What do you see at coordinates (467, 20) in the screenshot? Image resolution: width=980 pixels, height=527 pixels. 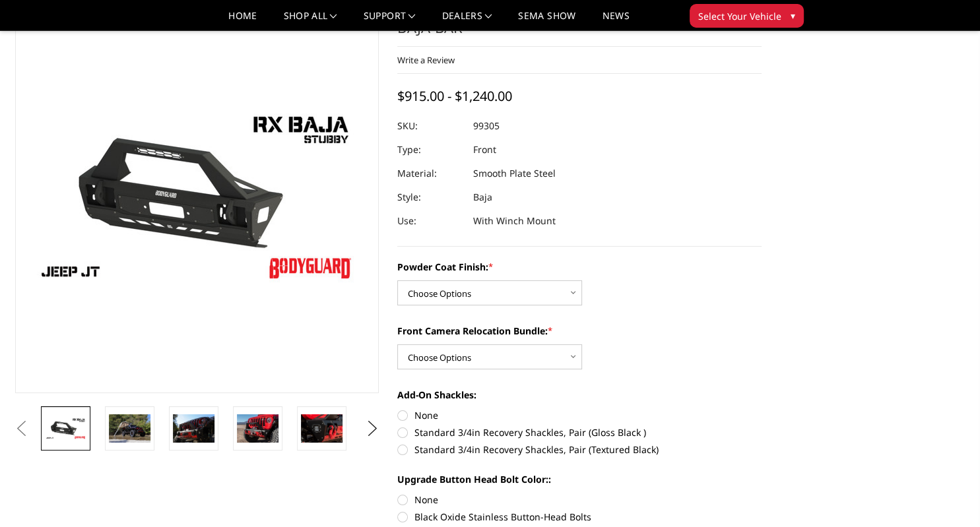 I see `a: Dealers` at bounding box center [467, 20].